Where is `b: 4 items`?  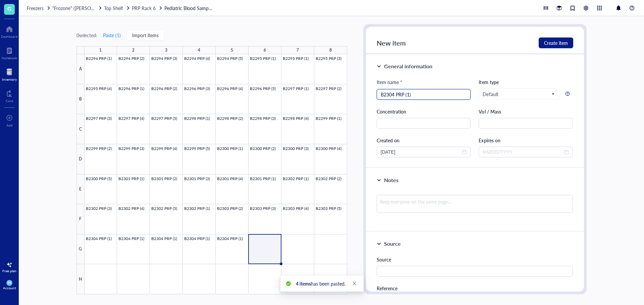 b: 4 items is located at coordinates (303, 284).